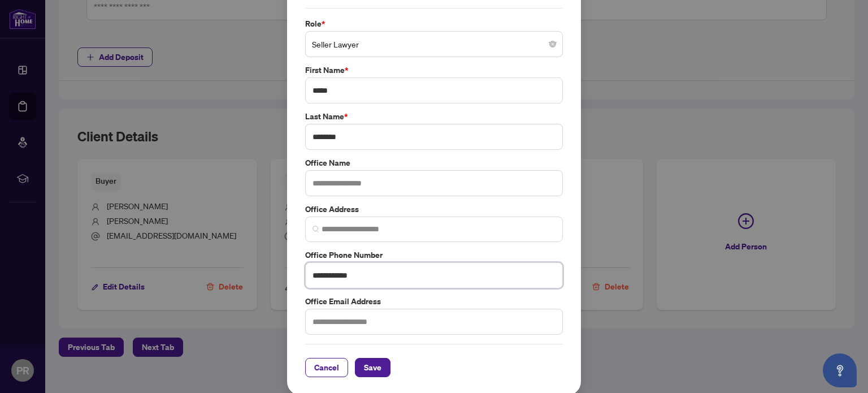 The height and width of the screenshot is (393, 868). Describe the element at coordinates (434, 301) in the screenshot. I see `label: Office Email Address` at that location.